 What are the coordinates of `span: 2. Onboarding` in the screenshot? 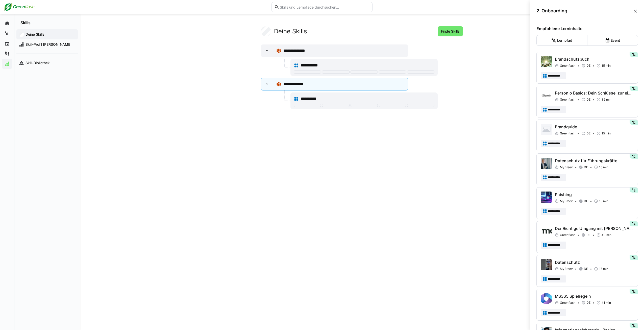 It's located at (585, 11).